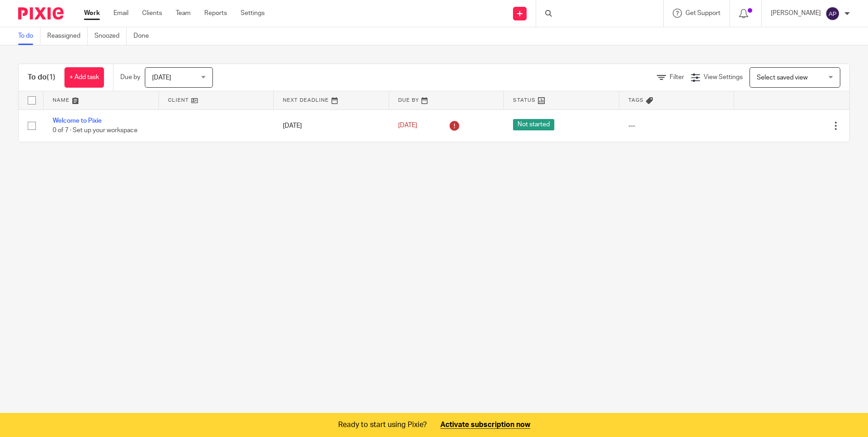  I want to click on a: Work, so click(92, 13).